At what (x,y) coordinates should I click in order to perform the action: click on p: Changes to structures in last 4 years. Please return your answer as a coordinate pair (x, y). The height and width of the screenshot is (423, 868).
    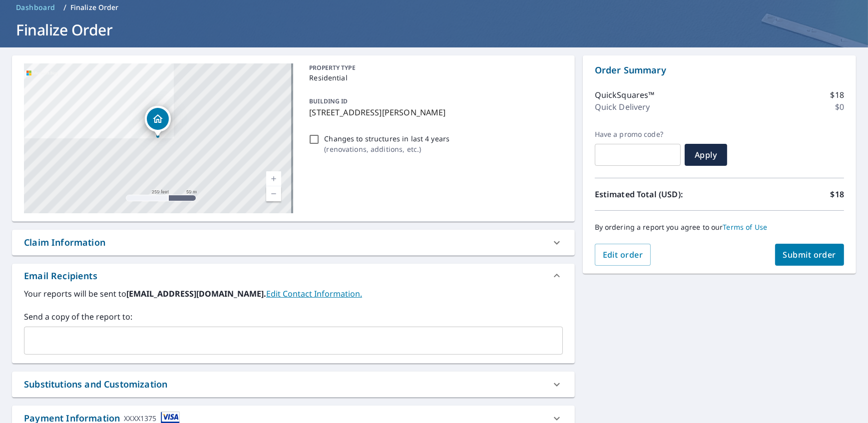
    Looking at the image, I should click on (386, 138).